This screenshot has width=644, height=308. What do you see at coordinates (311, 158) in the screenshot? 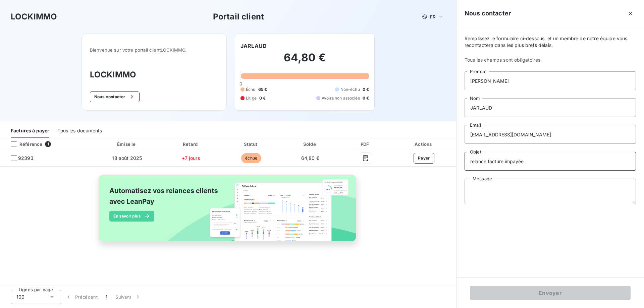
I see `span: 64,80 €` at bounding box center [311, 158].